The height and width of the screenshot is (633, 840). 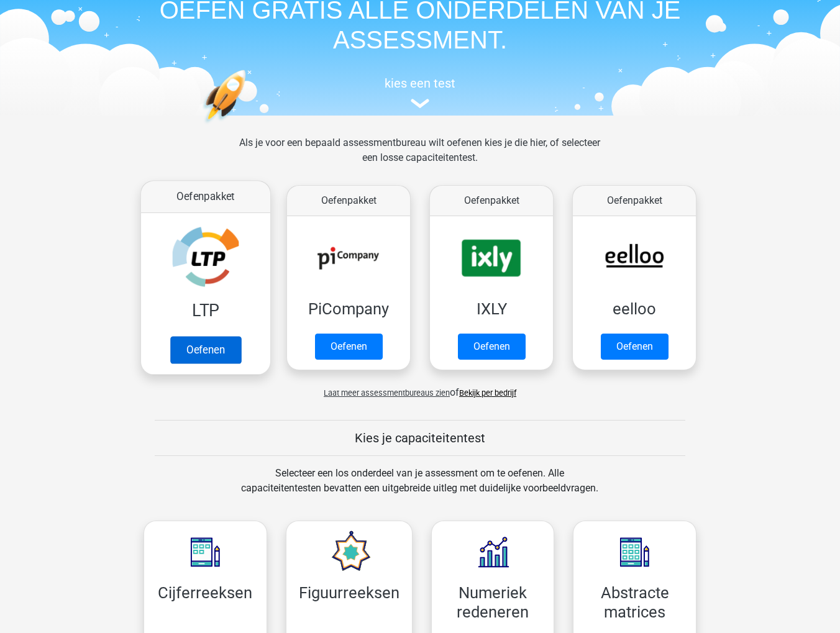 I want to click on img: assessment, so click(x=420, y=103).